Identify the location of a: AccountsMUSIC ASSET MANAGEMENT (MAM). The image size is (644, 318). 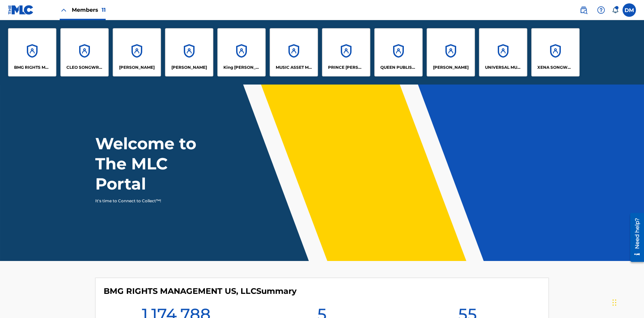
(294, 52).